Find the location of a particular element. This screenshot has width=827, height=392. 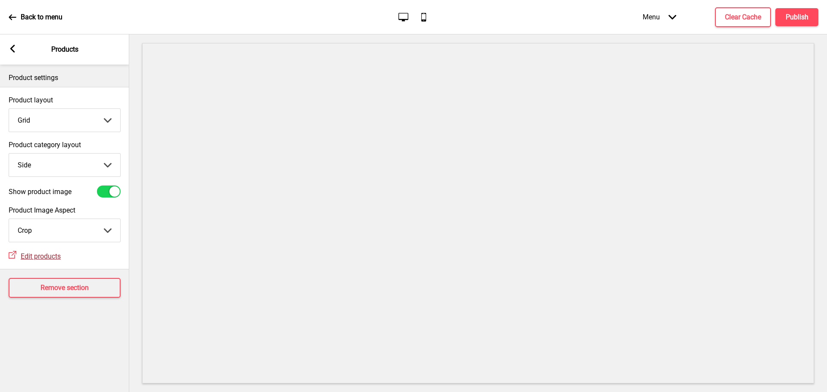

a: Edit products is located at coordinates (38, 256).